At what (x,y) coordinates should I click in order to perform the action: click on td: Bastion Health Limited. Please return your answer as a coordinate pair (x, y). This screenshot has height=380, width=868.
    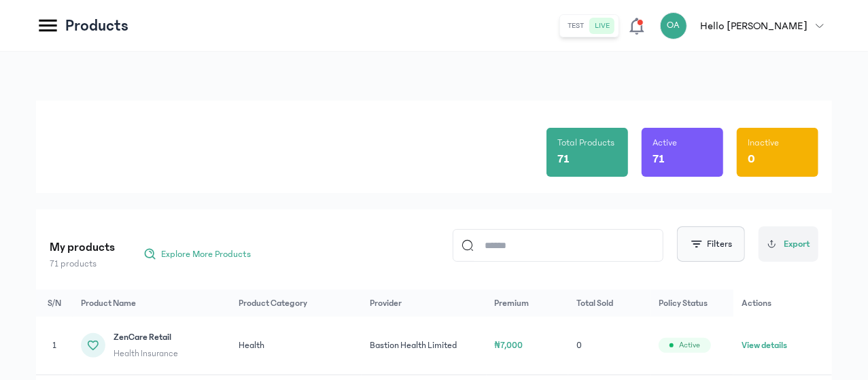
    Looking at the image, I should click on (424, 345).